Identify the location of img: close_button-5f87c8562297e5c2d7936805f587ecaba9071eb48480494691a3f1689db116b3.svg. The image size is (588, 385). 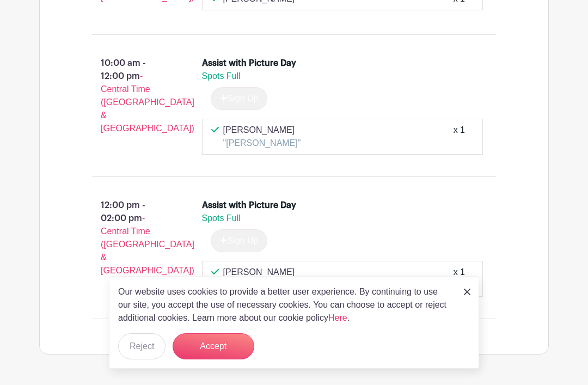
(468, 292).